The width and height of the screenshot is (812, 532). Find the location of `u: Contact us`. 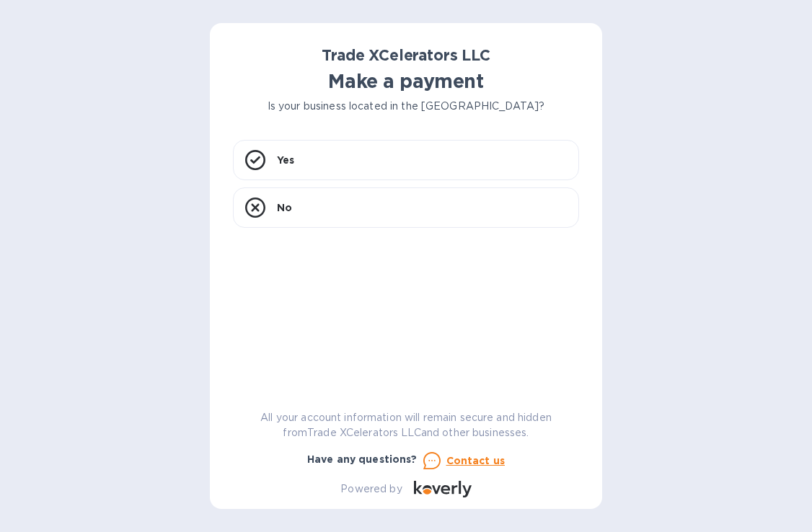

u: Contact us is located at coordinates (476, 461).